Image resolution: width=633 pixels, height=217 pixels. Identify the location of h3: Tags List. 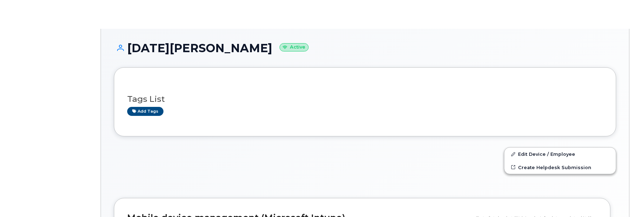
(365, 99).